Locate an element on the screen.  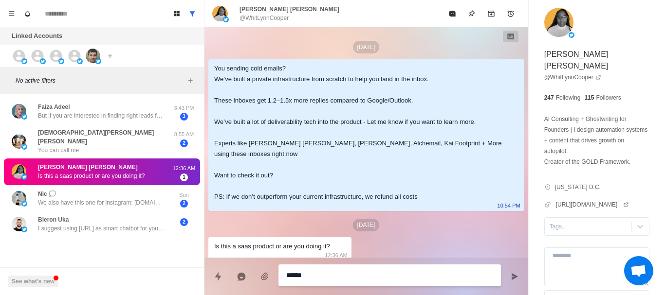
button: Add reminder is located at coordinates (510, 14).